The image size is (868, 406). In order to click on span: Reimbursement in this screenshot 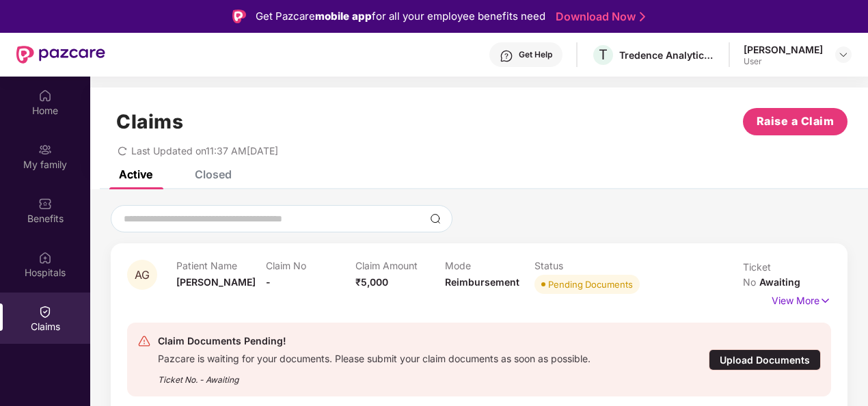, I will do `click(482, 281)`.